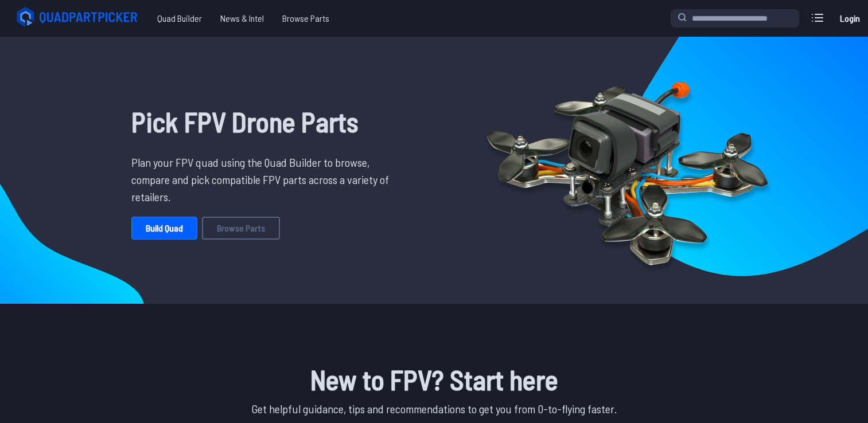 This screenshot has width=868, height=423. I want to click on span: News & Intel, so click(242, 18).